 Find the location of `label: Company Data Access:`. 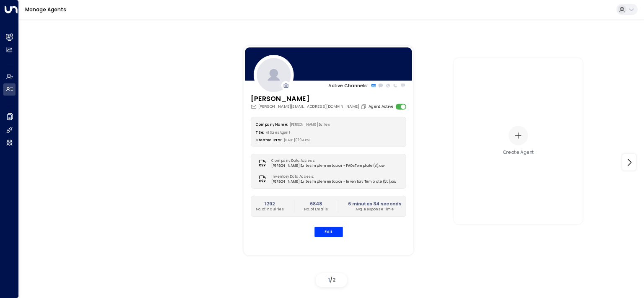

label: Company Data Access: is located at coordinates (326, 161).